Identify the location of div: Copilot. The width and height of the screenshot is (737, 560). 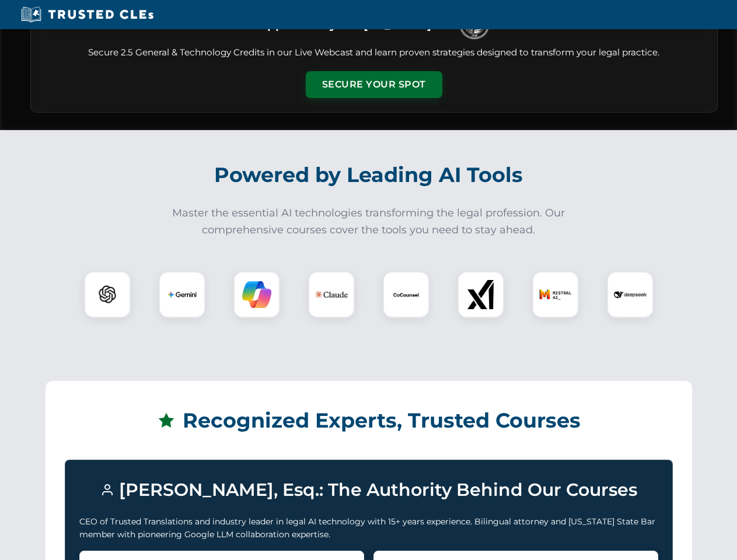
(257, 294).